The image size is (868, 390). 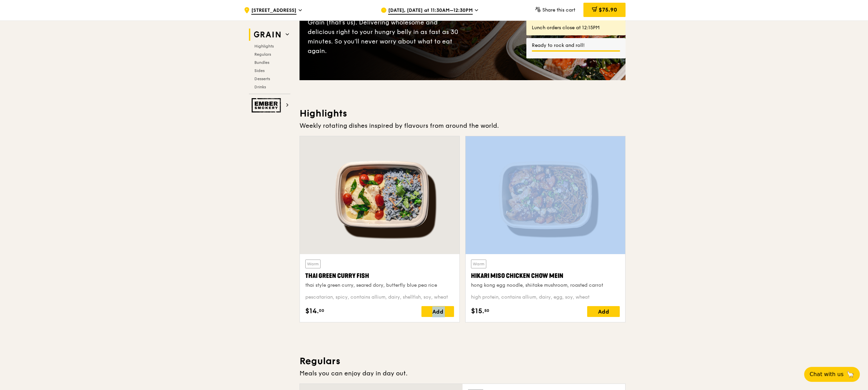 I want to click on span: $15., so click(x=477, y=311).